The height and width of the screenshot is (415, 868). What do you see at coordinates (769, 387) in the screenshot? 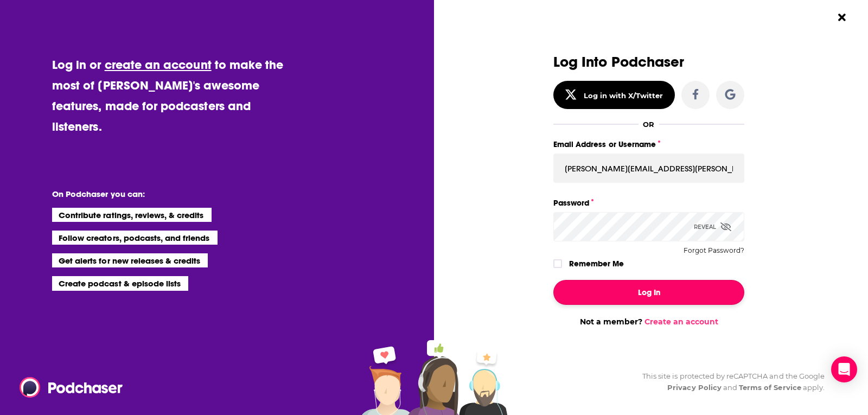
I see `a: Terms of Service` at bounding box center [769, 387].